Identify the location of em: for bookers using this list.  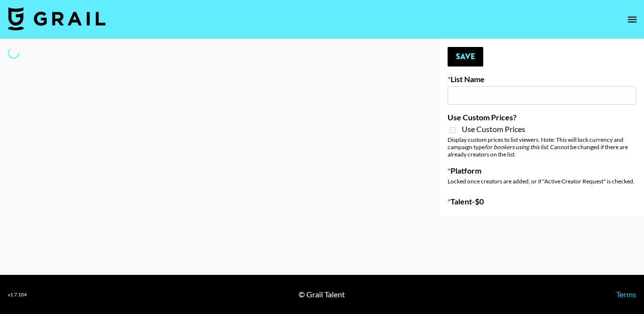
(515, 147).